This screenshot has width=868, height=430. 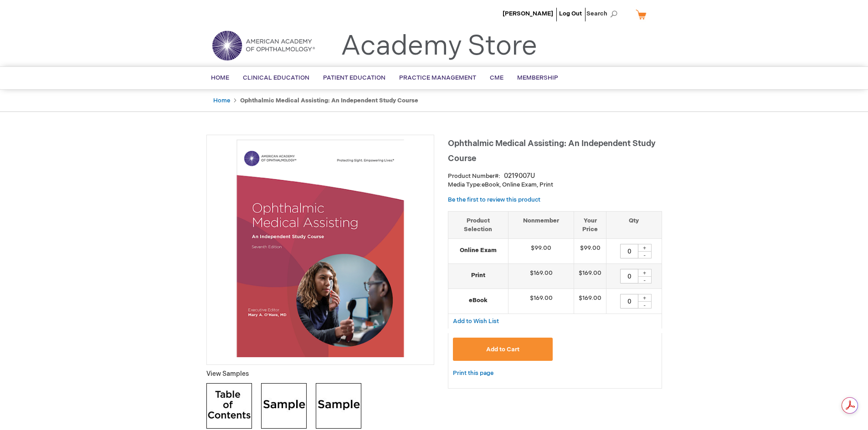 What do you see at coordinates (478, 225) in the screenshot?
I see `th: Product Selection` at bounding box center [478, 225].